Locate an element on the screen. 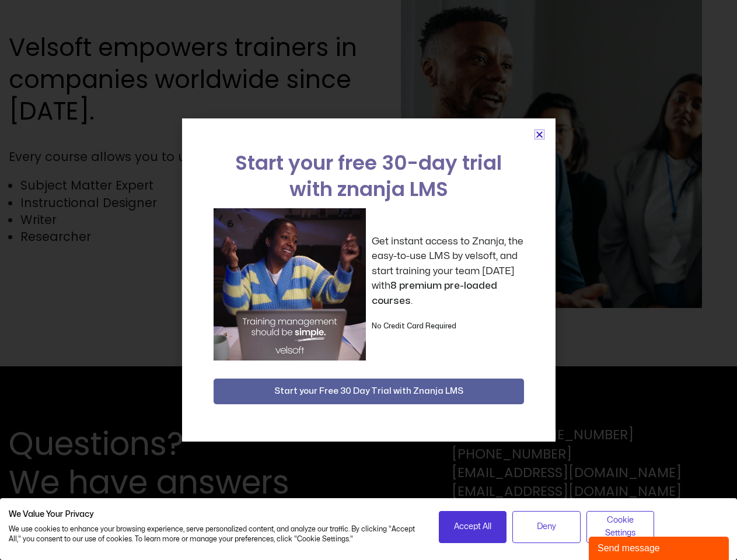 Image resolution: width=737 pixels, height=560 pixels. div: Send message is located at coordinates (70, 14).